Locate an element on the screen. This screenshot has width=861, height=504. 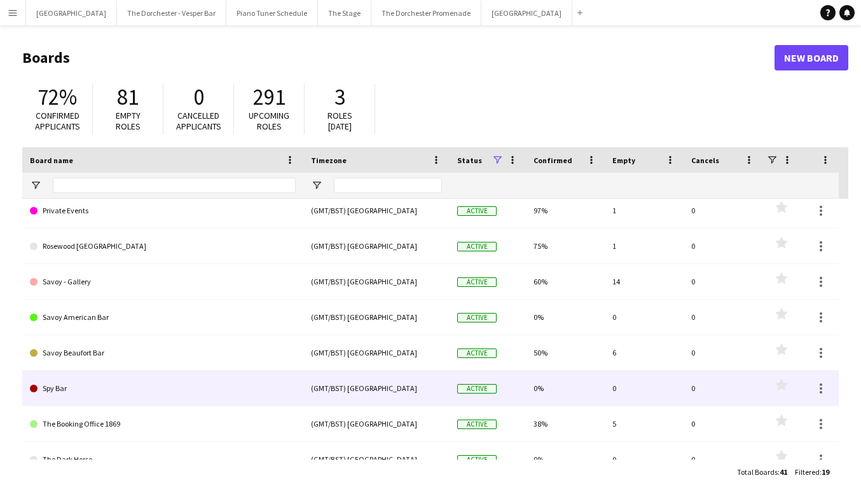
a: The Dark Horse is located at coordinates (163, 460).